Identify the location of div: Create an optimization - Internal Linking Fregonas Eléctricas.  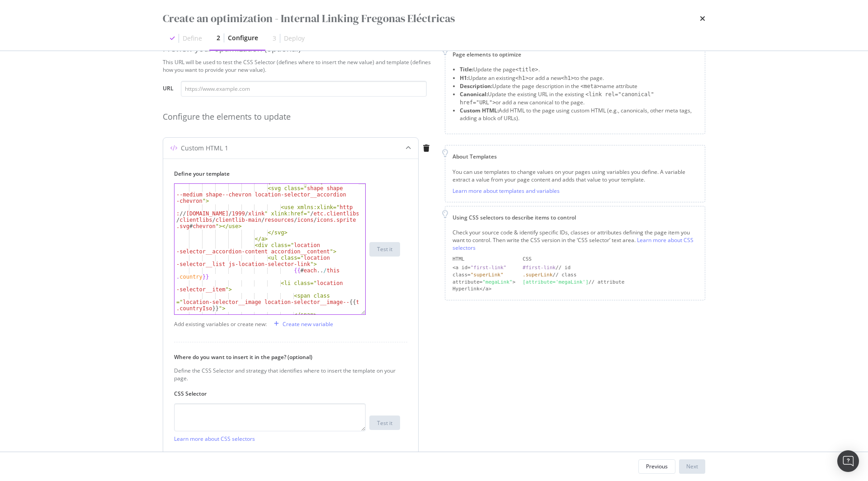
(309, 19).